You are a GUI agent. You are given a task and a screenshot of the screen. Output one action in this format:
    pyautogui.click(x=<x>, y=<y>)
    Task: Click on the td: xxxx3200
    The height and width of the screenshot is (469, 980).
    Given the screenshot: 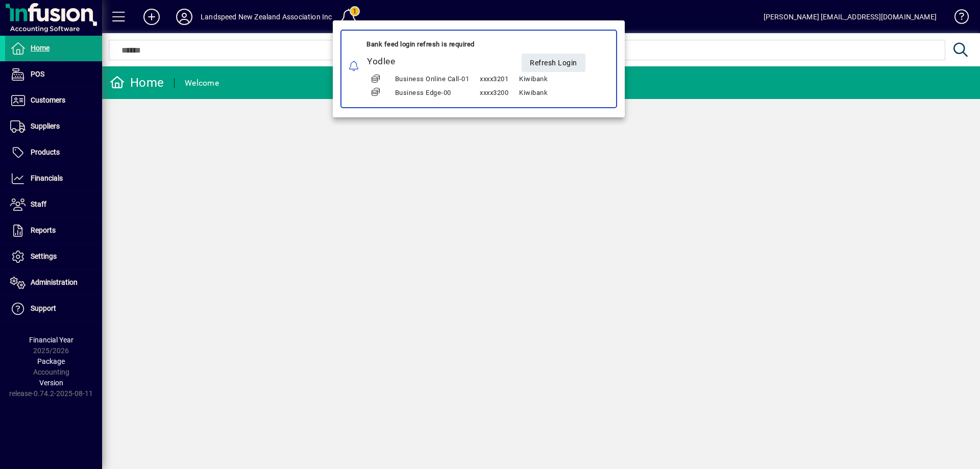 What is the action you would take?
    pyautogui.click(x=499, y=93)
    